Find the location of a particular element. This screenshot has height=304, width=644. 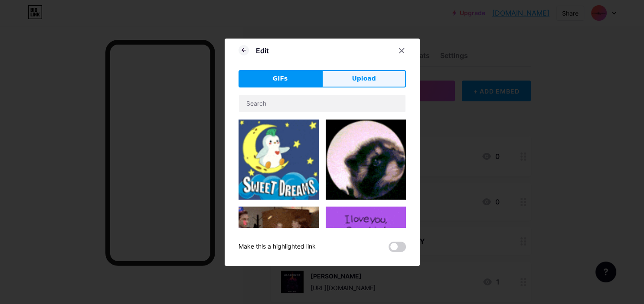

div: Edit is located at coordinates (262, 51).